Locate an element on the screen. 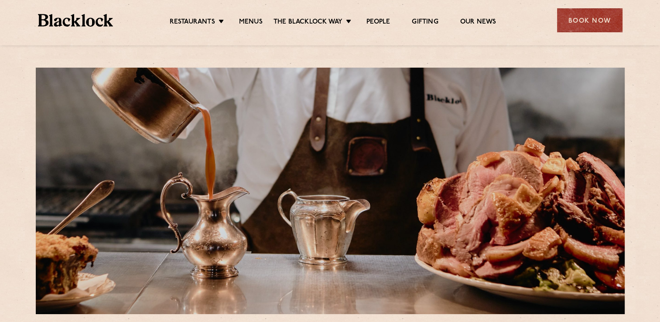 The image size is (660, 322). a: Restaurants is located at coordinates (192, 23).